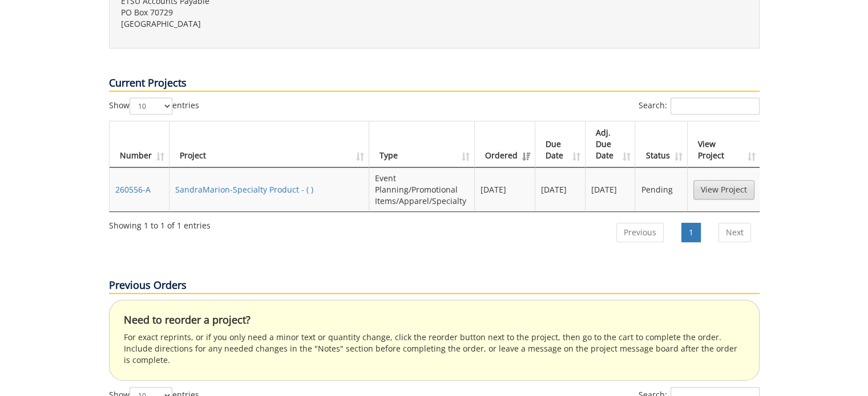  What do you see at coordinates (560, 144) in the screenshot?
I see `th: Due Date: activate to sort column ascending` at bounding box center [560, 144].